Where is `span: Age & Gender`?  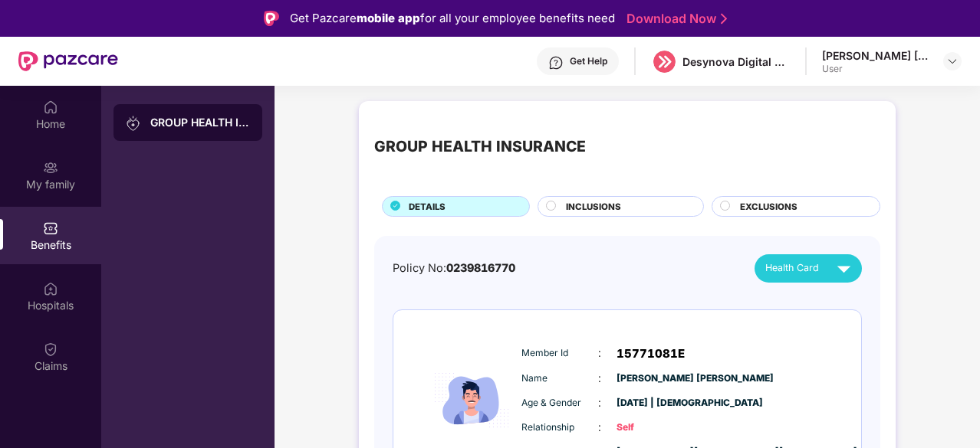 span: Age & Gender is located at coordinates (559, 403).